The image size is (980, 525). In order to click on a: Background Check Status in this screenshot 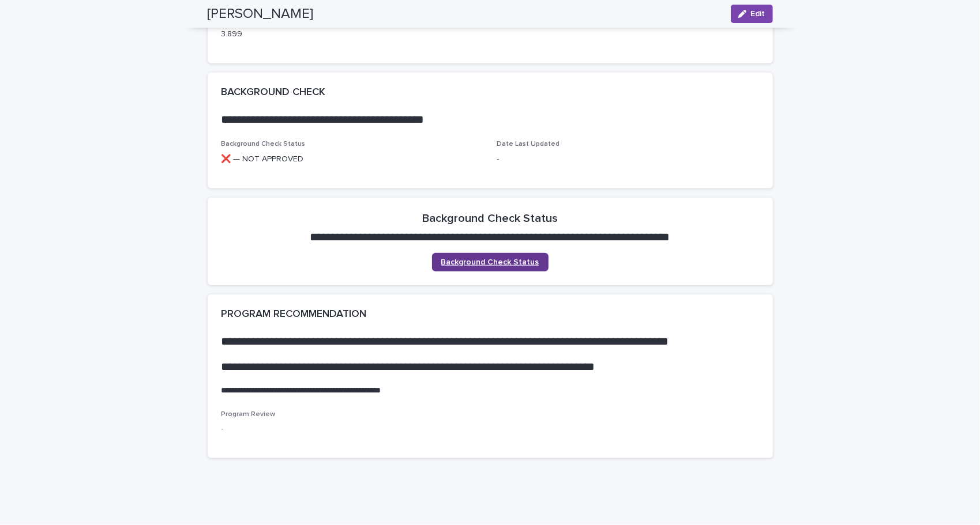, I will do `click(490, 262)`.